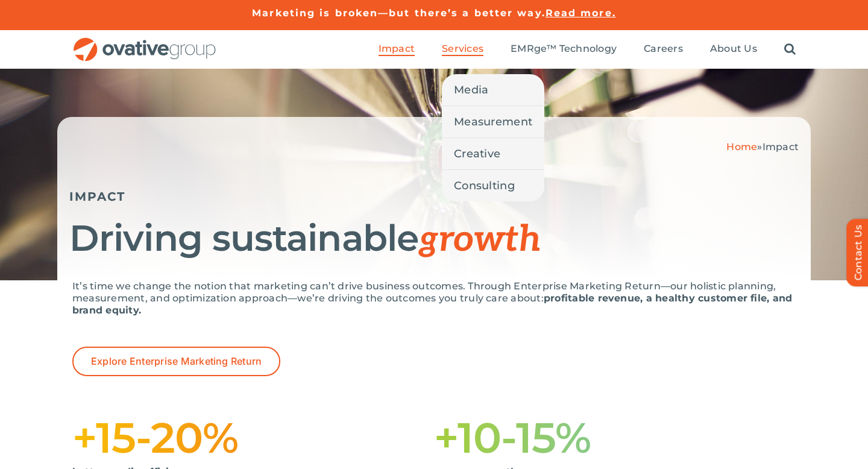 The height and width of the screenshot is (469, 868). Describe the element at coordinates (176, 361) in the screenshot. I see `a: Explore Enterprise Marketing Return` at that location.